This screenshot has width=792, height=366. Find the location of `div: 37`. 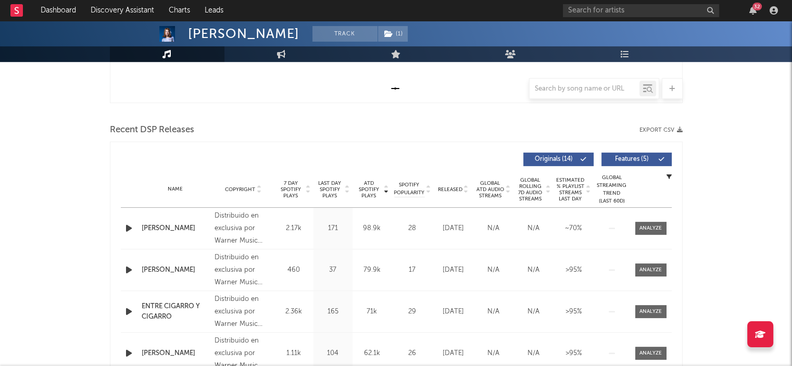

div: 37 is located at coordinates (333, 270).